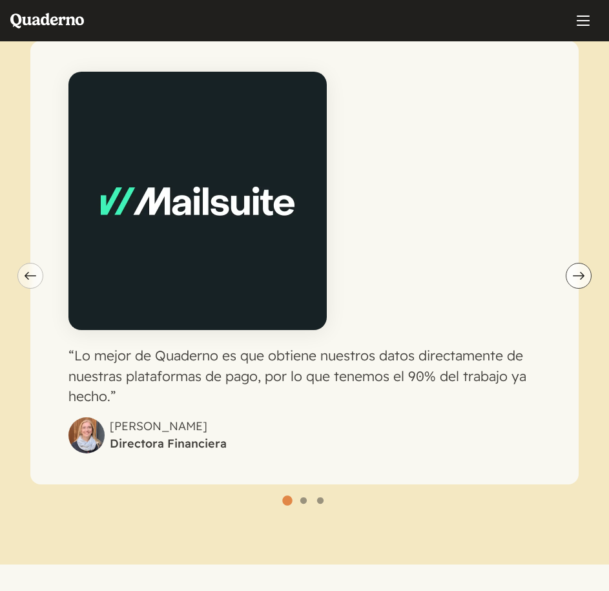 The width and height of the screenshot is (609, 591). What do you see at coordinates (198, 201) in the screenshot?
I see `img: Mailsuite logo` at bounding box center [198, 201].